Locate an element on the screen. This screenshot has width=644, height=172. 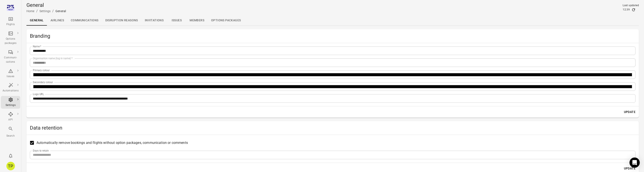
span: Automatically remove bookings and flights without option packages, communication or comments is located at coordinates (112, 143).